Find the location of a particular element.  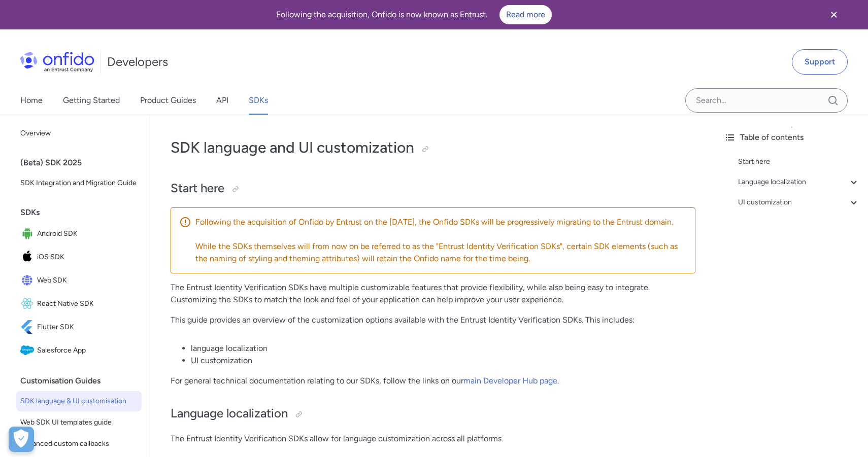

a: Language localization is located at coordinates (799, 182).